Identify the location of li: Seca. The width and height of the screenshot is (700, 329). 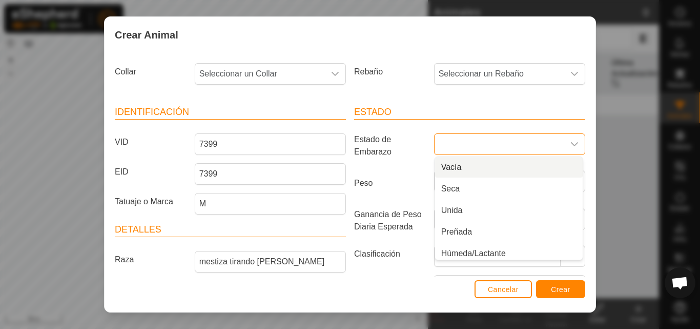
(509, 189).